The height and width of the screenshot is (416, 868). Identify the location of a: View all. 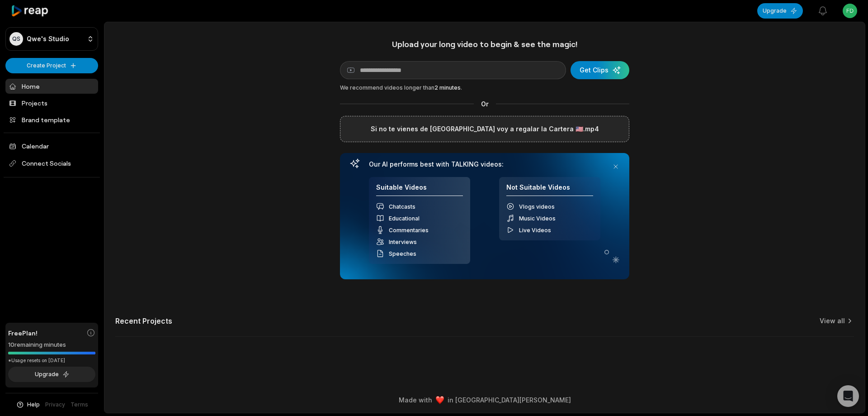
(832, 320).